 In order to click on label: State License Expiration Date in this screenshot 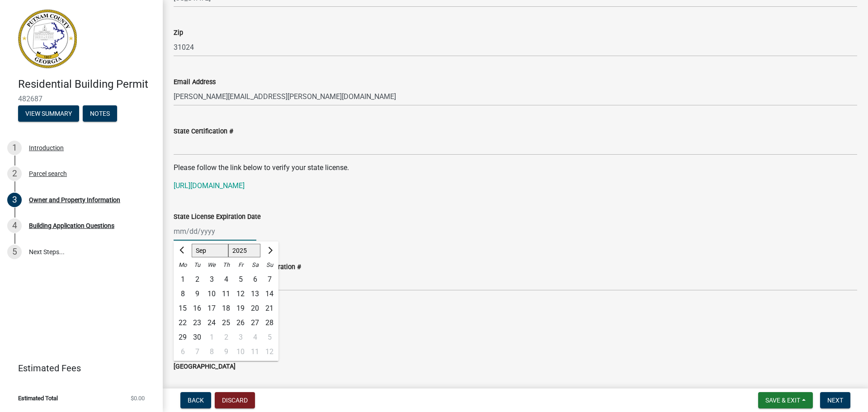, I will do `click(217, 217)`.